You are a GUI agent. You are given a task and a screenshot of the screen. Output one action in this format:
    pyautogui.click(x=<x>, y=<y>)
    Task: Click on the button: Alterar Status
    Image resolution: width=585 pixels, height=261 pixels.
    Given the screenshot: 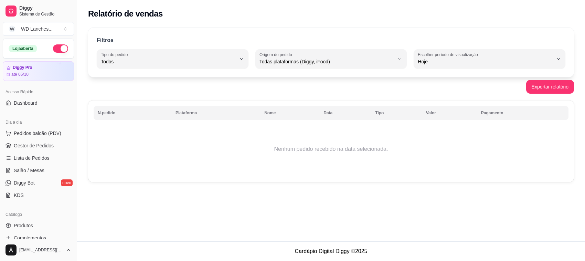 What is the action you would take?
    pyautogui.click(x=61, y=49)
    